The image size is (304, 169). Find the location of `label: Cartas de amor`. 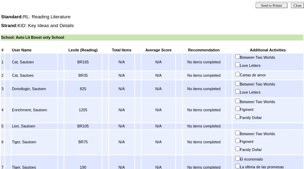

label: Cartas de amor is located at coordinates (272, 75).